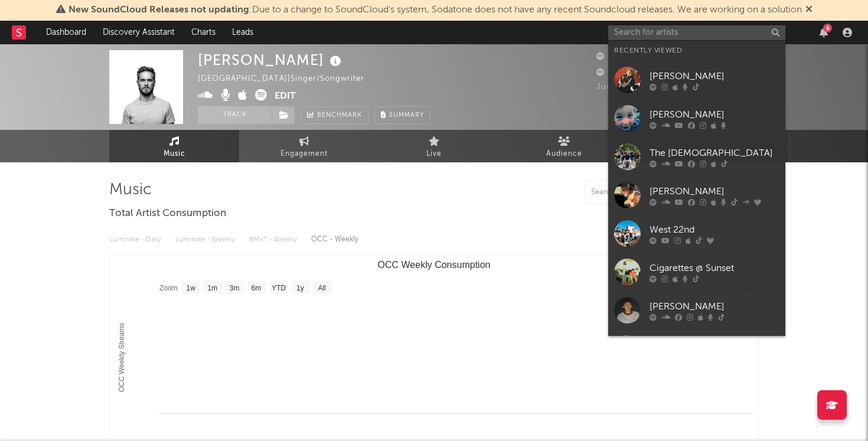 The image size is (868, 441). I want to click on text: 1w, so click(191, 288).